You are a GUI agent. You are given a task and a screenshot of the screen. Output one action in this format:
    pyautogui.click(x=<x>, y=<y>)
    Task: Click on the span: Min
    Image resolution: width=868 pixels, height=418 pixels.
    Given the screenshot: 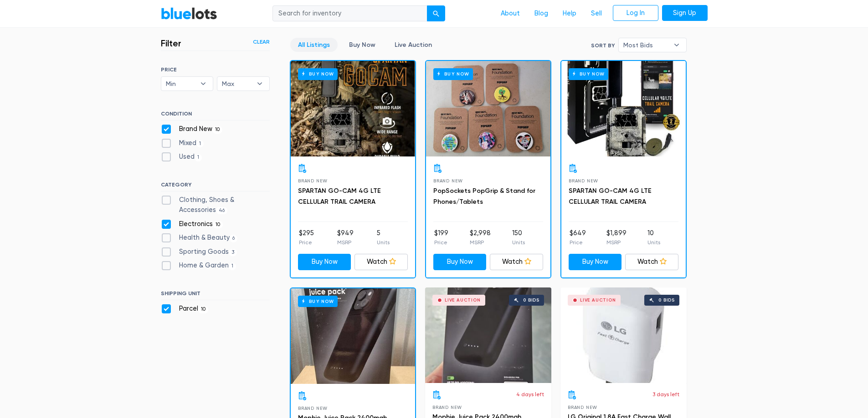 What is the action you would take?
    pyautogui.click(x=181, y=84)
    